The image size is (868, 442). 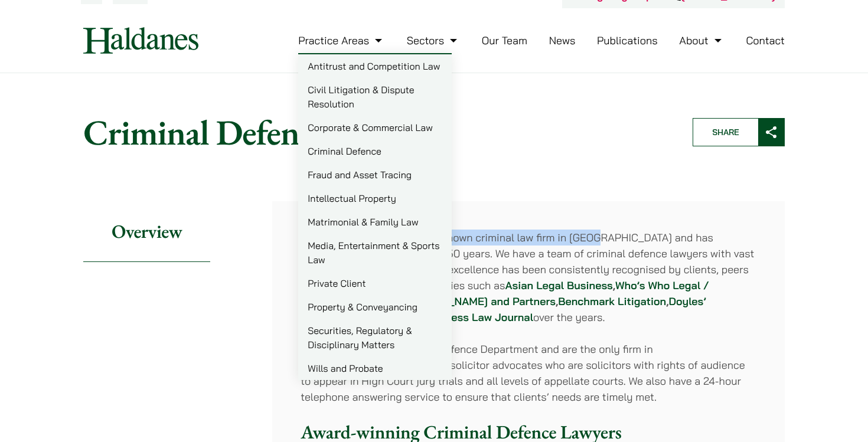 What do you see at coordinates (375, 252) in the screenshot?
I see `a: Media, Entertainment & Sports Law` at bounding box center [375, 252].